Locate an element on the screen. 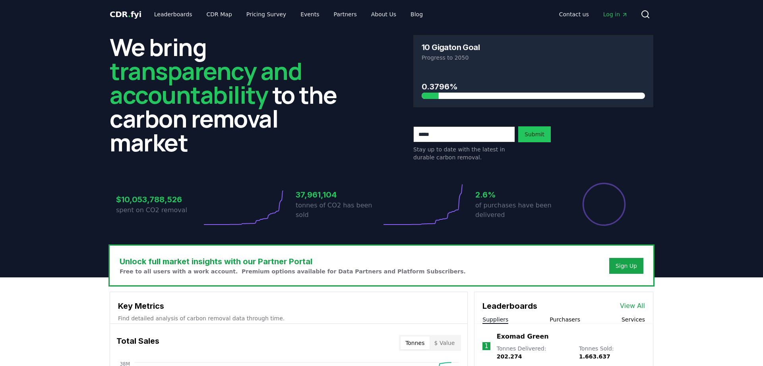  div: Sign Up is located at coordinates (627, 266).